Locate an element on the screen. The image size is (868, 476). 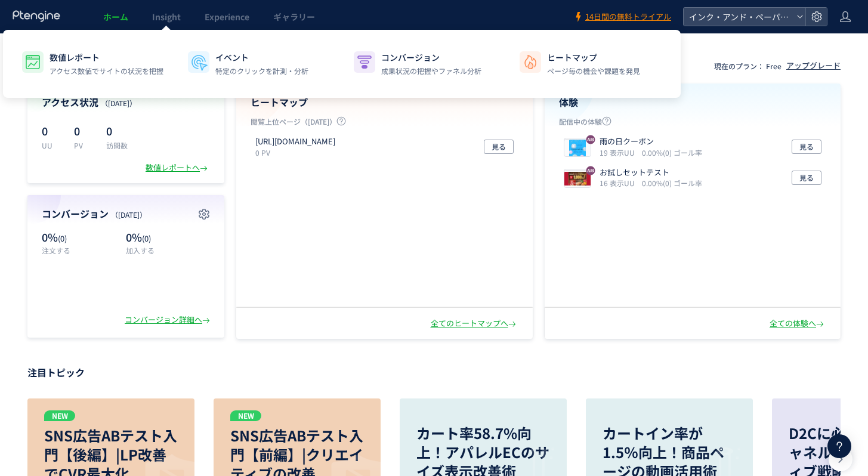
span: Experience is located at coordinates (227, 17).